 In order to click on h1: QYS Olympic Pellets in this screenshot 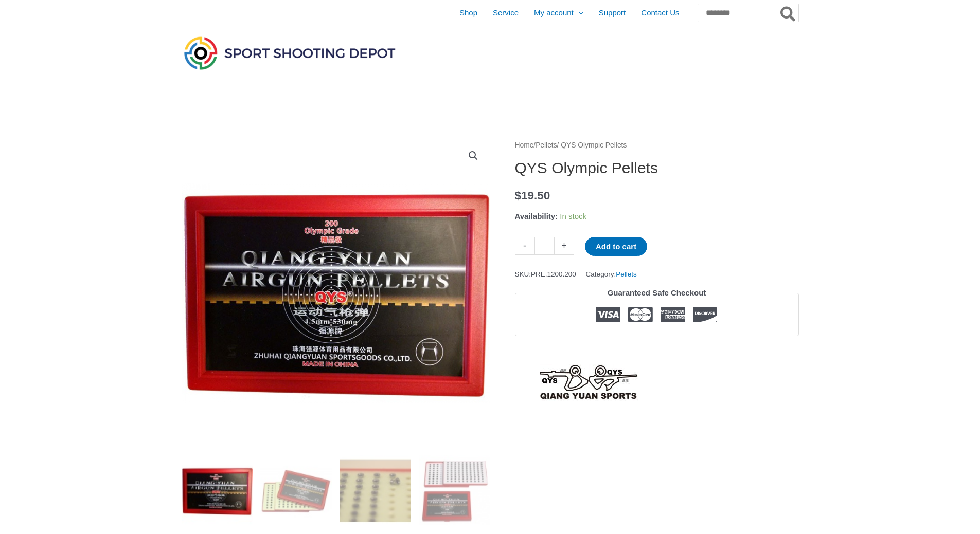, I will do `click(657, 168)`.